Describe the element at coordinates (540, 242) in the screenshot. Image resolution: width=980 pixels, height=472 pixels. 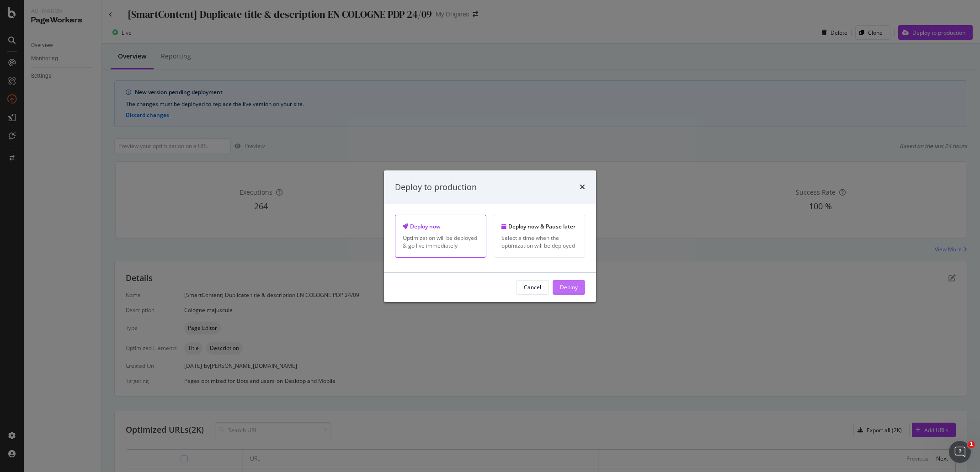
I see `div: Select a time when the optimization will be deployed` at that location.